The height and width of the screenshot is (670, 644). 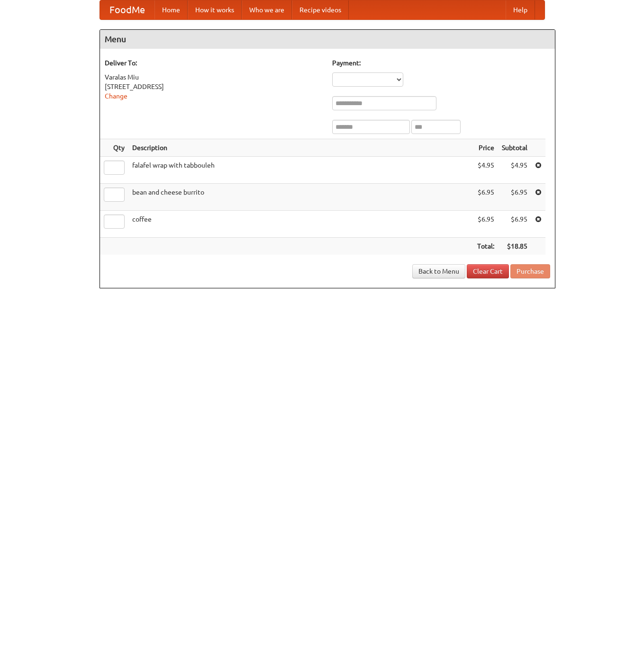 What do you see at coordinates (328, 40) in the screenshot?
I see `h4: Menu` at bounding box center [328, 40].